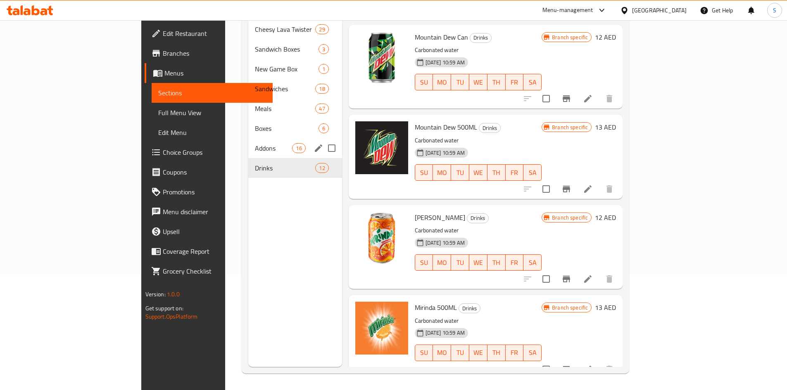 The width and height of the screenshot is (787, 390). What do you see at coordinates (155, 295) in the screenshot?
I see `span: Version:` at bounding box center [155, 295].